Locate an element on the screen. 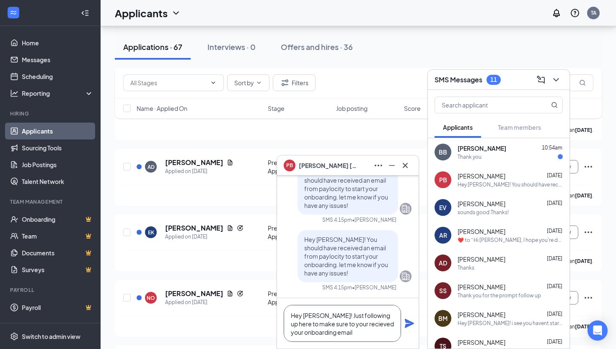 This screenshot has width=616, height=349. span: Stage is located at coordinates (276, 108).